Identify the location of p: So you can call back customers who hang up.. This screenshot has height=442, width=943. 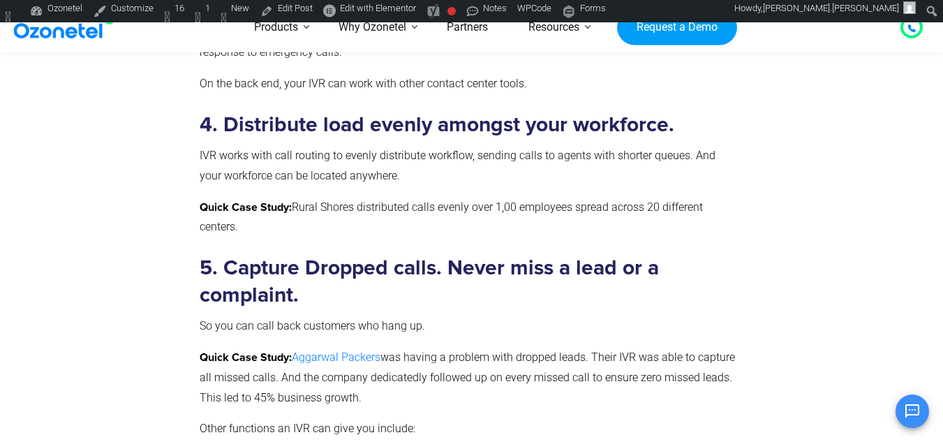
(469, 326).